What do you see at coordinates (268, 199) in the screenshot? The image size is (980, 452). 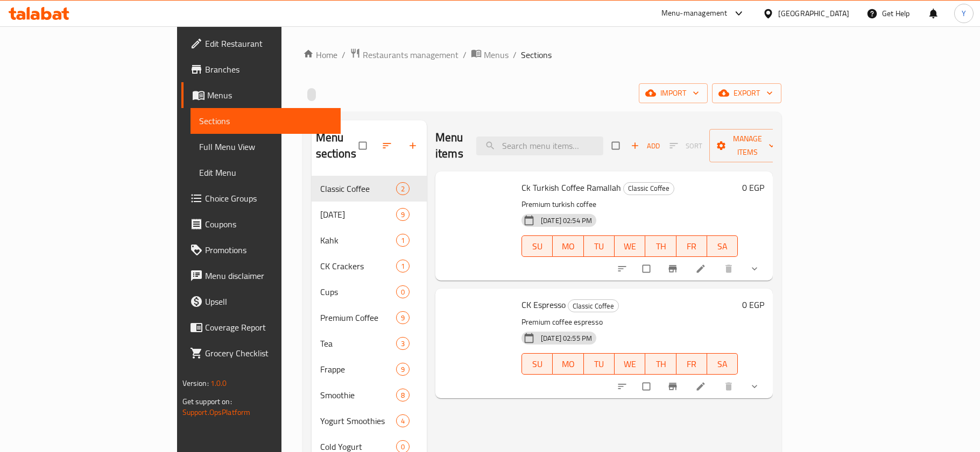 I see `span: Choice Groups` at bounding box center [268, 199].